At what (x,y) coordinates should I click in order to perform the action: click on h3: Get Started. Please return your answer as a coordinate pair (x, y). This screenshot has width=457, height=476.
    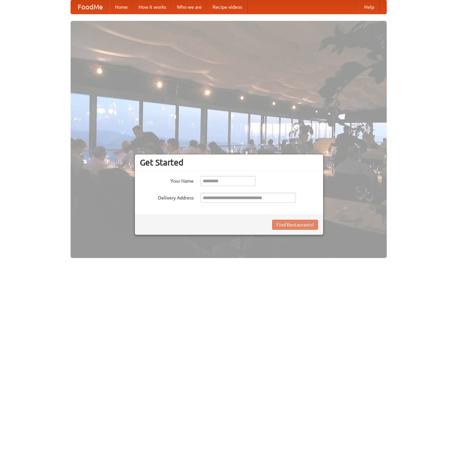
    Looking at the image, I should click on (229, 163).